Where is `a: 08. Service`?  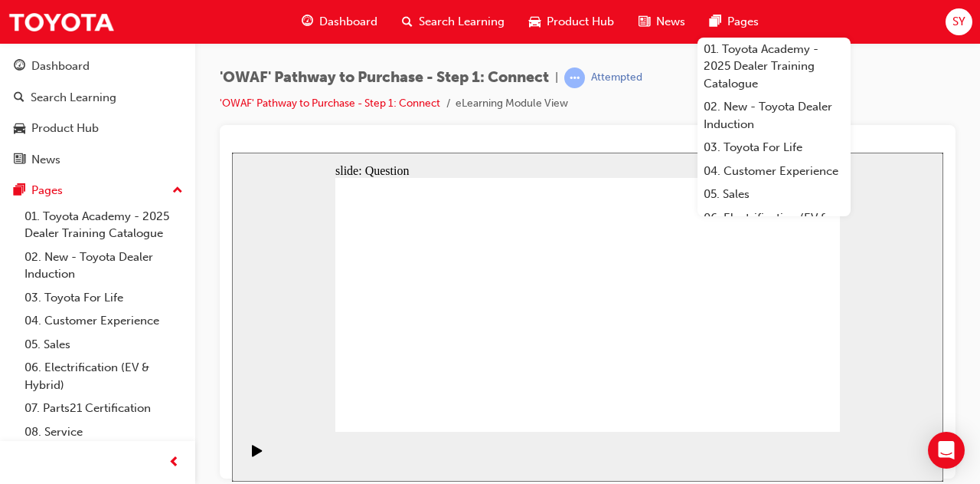
a: 08. Service is located at coordinates (103, 431).